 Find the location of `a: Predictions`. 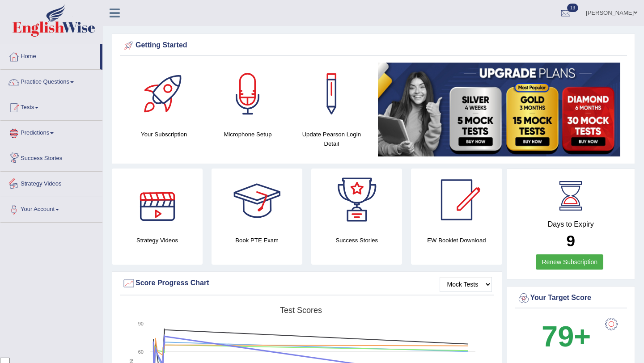

a: Predictions is located at coordinates (52, 132).